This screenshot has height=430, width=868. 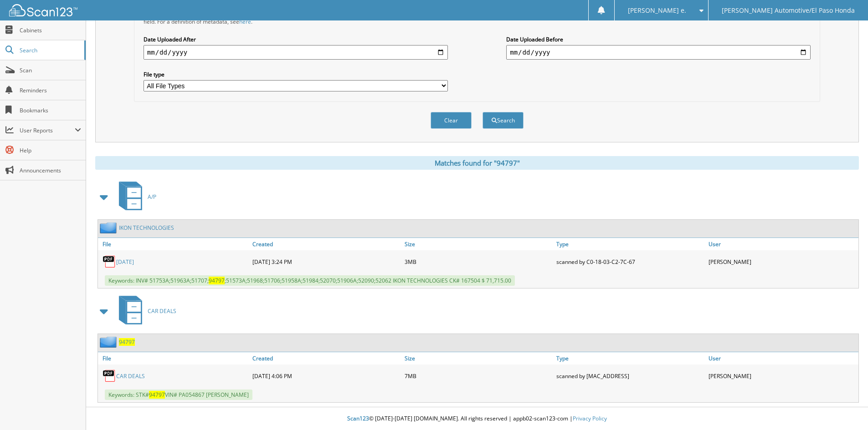 I want to click on span: Keywords: INV# 51753A;51963A;51707; ;51573A;51968;51706;51958A;51984;52070;51906A;52090;52062 IKO..., so click(x=309, y=280).